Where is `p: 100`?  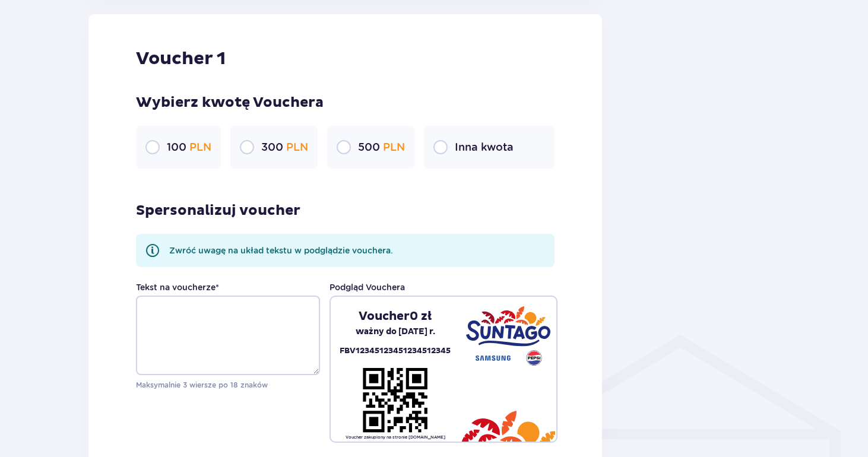 p: 100 is located at coordinates (189, 147).